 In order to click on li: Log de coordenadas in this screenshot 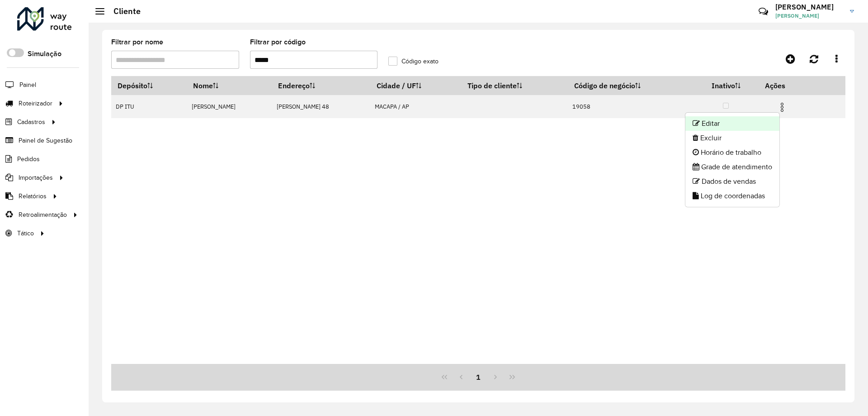, I will do `click(733, 196)`.